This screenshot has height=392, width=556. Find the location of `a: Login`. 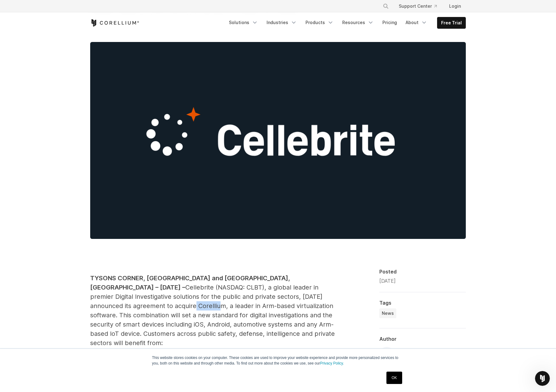

a: Login is located at coordinates (455, 6).